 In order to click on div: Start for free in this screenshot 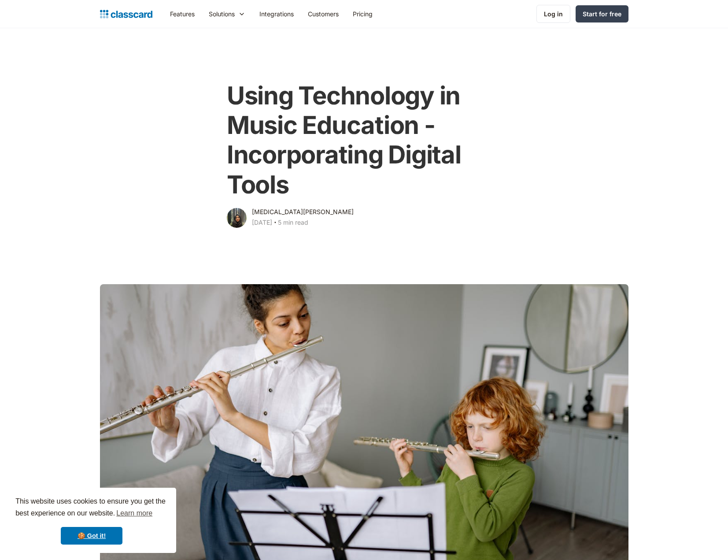, I will do `click(602, 14)`.